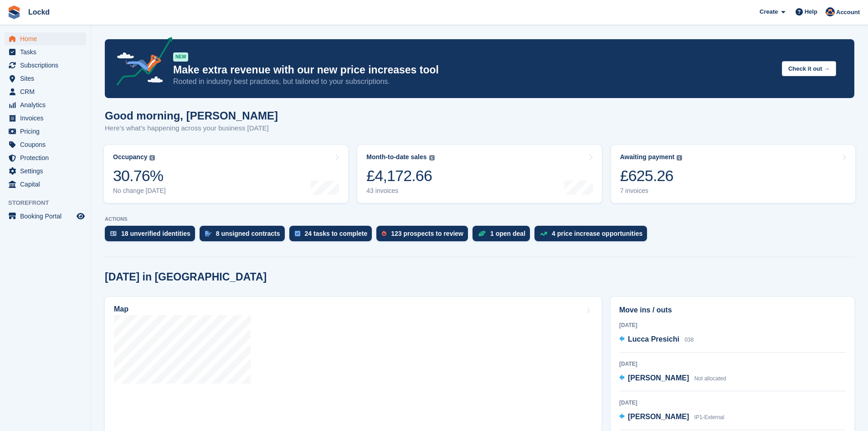 The image size is (868, 431). Describe the element at coordinates (503, 236) in the screenshot. I see `a: 1 open deal` at that location.